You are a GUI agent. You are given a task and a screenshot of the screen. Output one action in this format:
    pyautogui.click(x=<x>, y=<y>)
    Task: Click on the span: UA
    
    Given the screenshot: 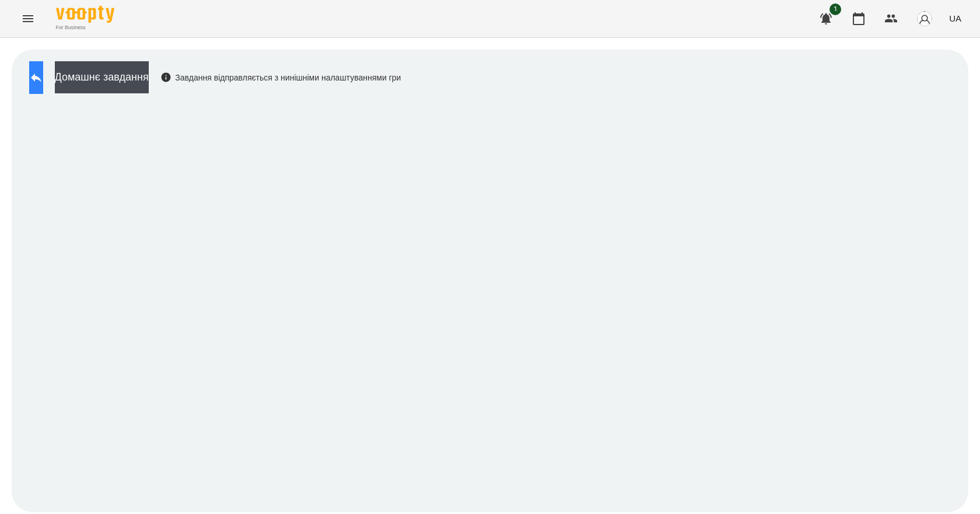 What is the action you would take?
    pyautogui.click(x=955, y=18)
    